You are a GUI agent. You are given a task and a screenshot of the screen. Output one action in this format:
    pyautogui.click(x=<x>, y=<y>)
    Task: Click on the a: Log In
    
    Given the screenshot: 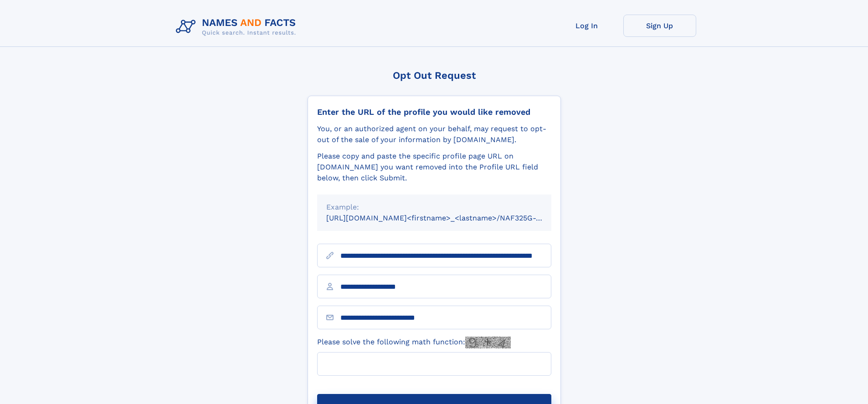 What is the action you would take?
    pyautogui.click(x=587, y=26)
    